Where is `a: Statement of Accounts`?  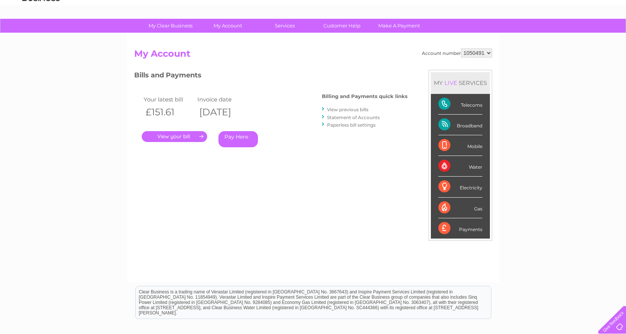
a: Statement of Accounts is located at coordinates (354, 117).